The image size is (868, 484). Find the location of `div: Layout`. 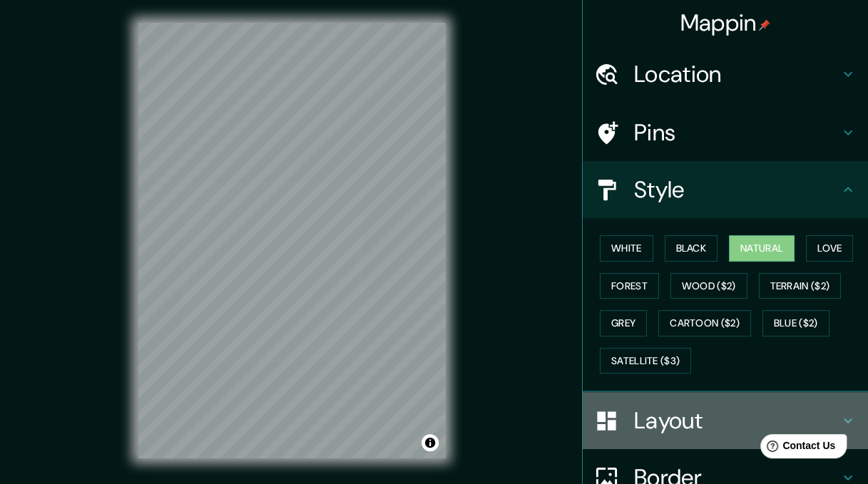

div: Layout is located at coordinates (725, 421).